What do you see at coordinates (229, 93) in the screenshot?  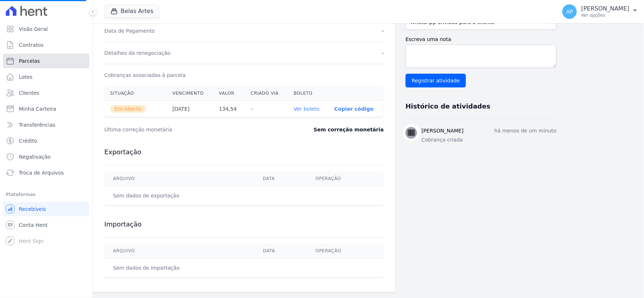 I see `th: Valor` at bounding box center [229, 93].